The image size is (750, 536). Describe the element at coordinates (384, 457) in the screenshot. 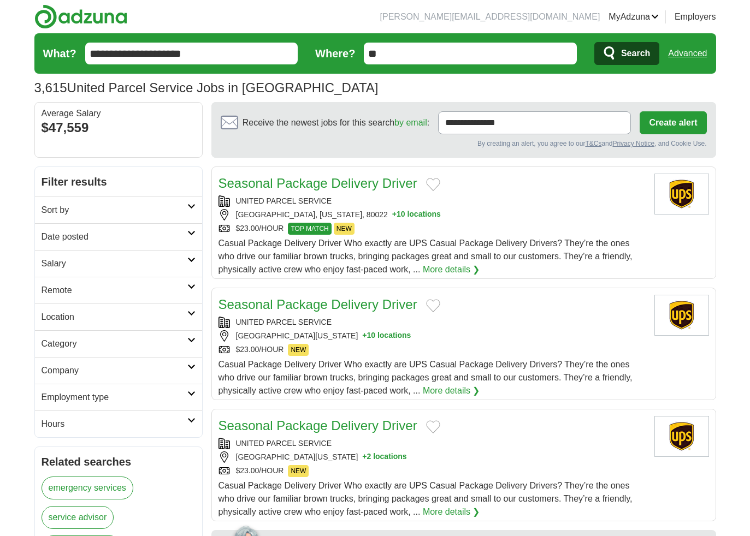

I see `button: +2 locations` at that location.